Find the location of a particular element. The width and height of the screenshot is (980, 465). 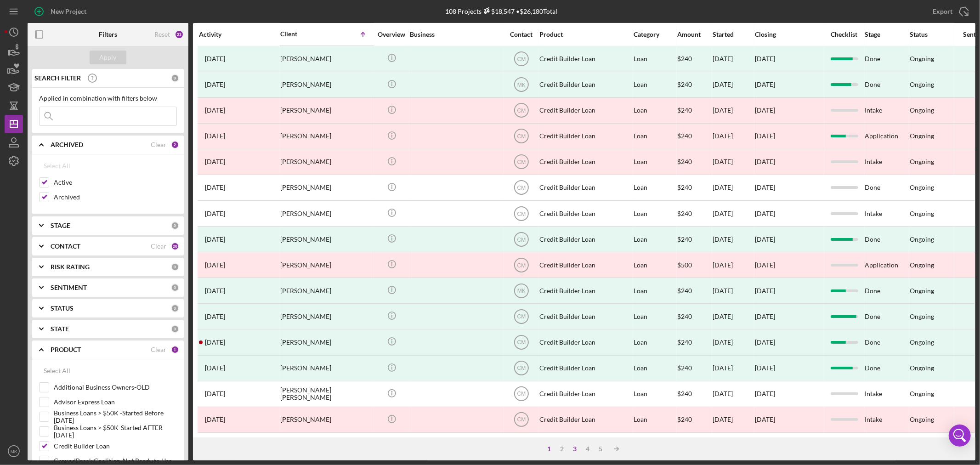

time: 2024-04-16 15:25 is located at coordinates (215, 394).